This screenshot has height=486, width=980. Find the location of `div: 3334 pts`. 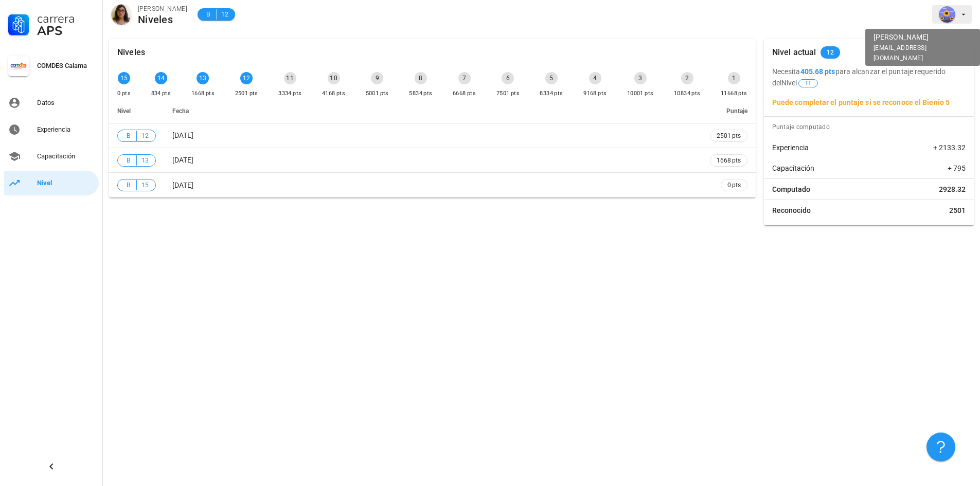

div: 3334 pts is located at coordinates (290, 94).